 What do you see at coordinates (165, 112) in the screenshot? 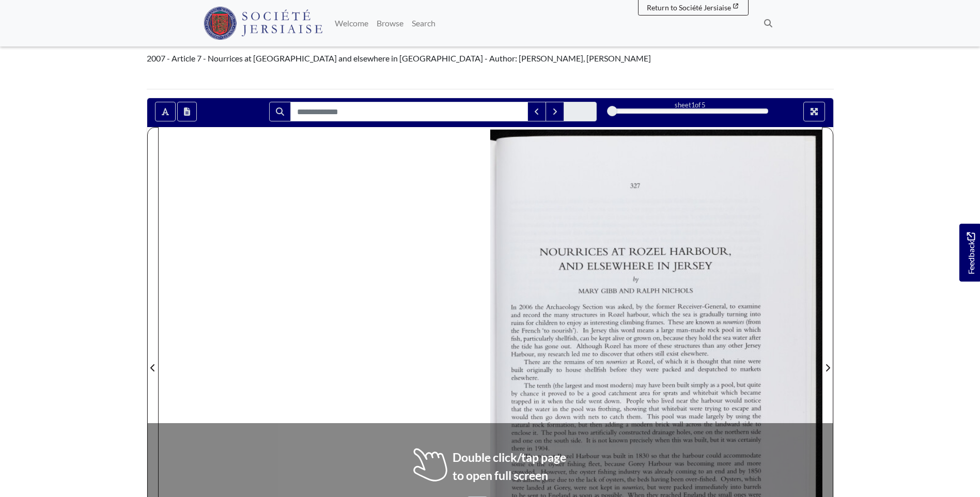
I see `button: Toggle text selection (Alt+T)` at bounding box center [165, 112].